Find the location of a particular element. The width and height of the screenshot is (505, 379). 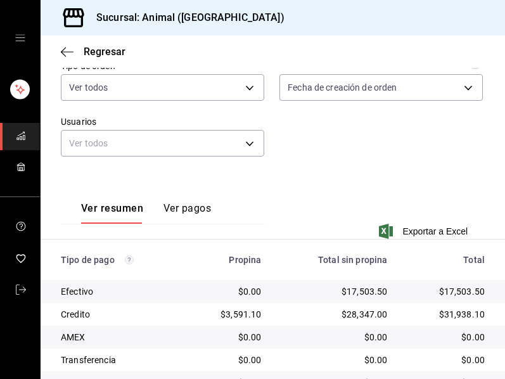

div: Ver todos is located at coordinates (162, 143).